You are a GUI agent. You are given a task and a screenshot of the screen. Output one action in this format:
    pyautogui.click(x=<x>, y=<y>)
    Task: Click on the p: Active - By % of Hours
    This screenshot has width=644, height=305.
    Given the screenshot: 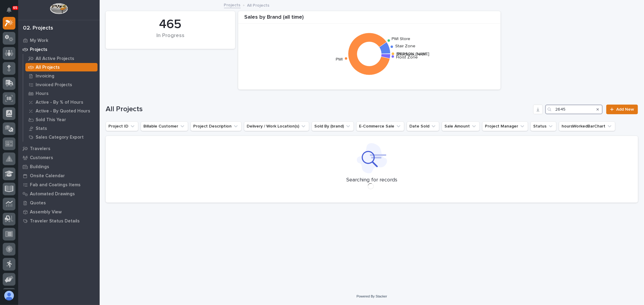 What is the action you would take?
    pyautogui.click(x=59, y=103)
    